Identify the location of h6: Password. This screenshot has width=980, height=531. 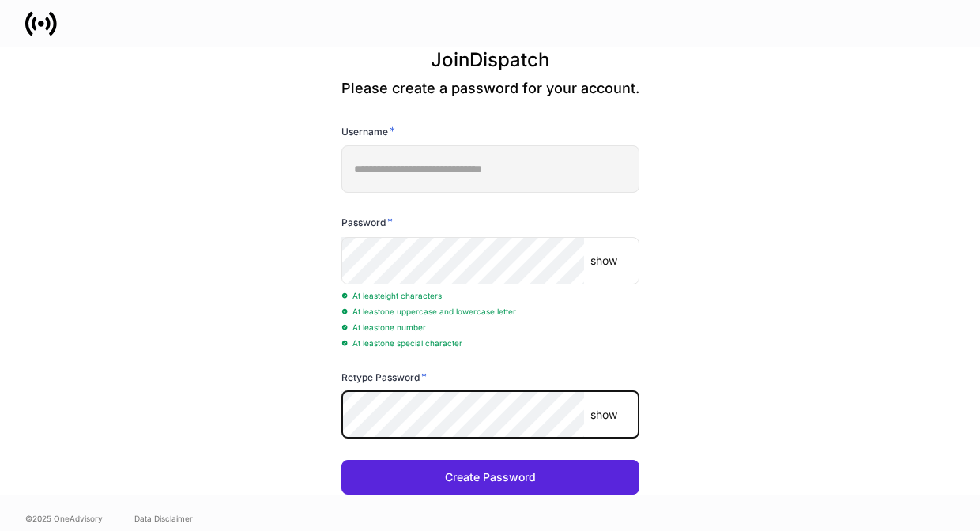
(367, 222).